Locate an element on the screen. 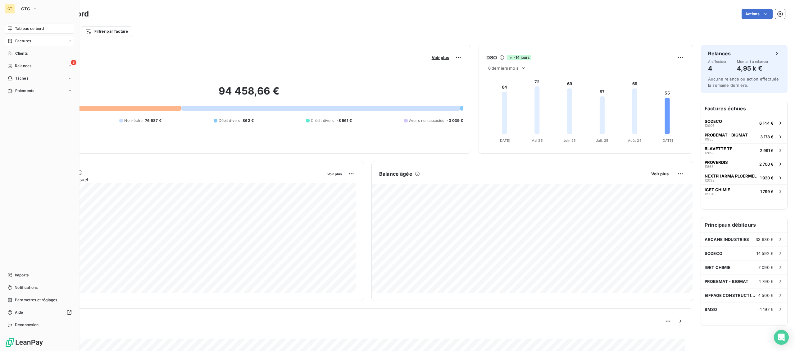 The height and width of the screenshot is (351, 795). span: 1 799 € is located at coordinates (767, 191).